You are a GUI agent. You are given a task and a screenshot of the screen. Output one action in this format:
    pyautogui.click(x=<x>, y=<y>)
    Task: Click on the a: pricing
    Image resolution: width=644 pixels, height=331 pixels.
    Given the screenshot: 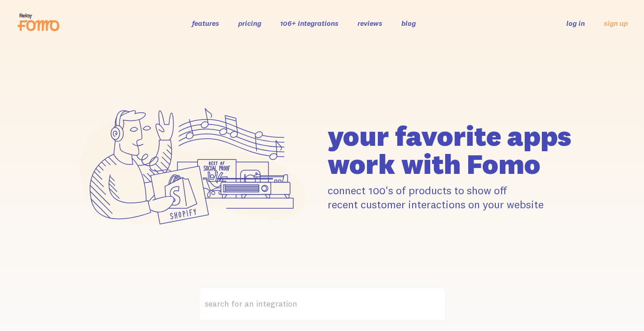 What is the action you would take?
    pyautogui.click(x=250, y=23)
    